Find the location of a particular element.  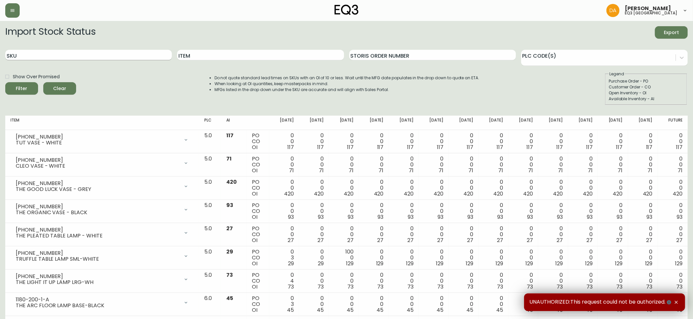

li: MFGs listed in the drop down under the SKU are accurate and will align with Sales Portal. is located at coordinates (347, 90).